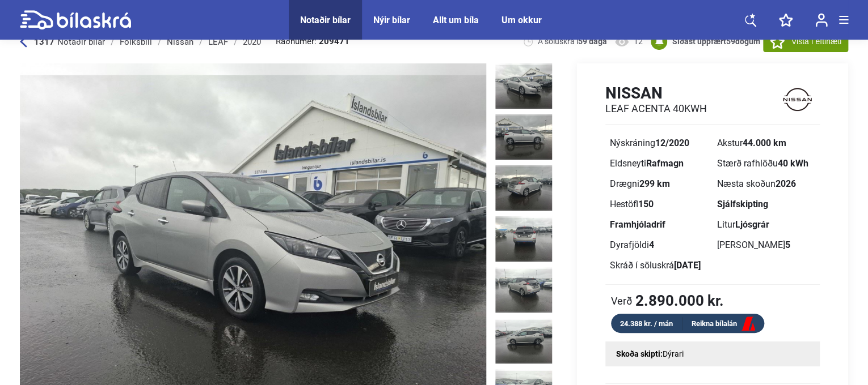 This screenshot has width=868, height=385. Describe the element at coordinates (656, 109) in the screenshot. I see `h2: LEAF ACENTA 40KWH` at that location.